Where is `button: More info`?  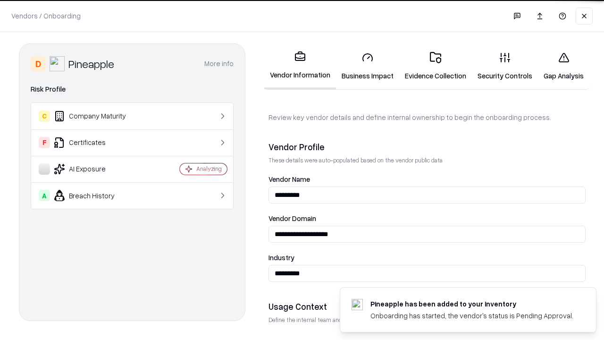 button: More info is located at coordinates (219, 64).